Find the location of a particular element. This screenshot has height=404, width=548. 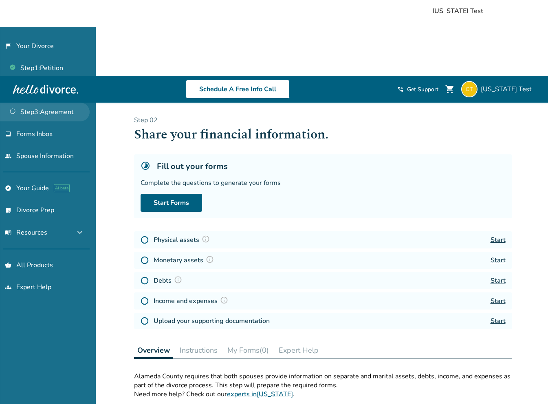

img: hiyiyof821@namestal.com is located at coordinates (469, 89).